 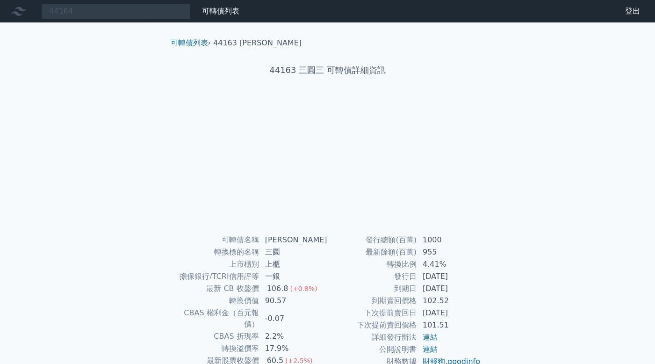 I want to click on td: 公開說明書, so click(x=372, y=349).